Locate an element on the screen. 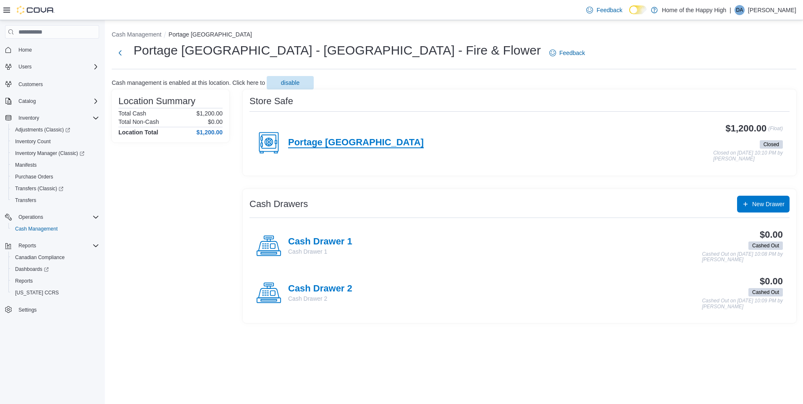 The image size is (803, 404). span: disable is located at coordinates (290, 83).